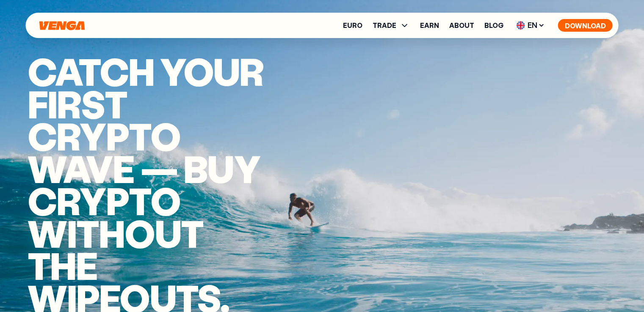  What do you see at coordinates (62, 25) in the screenshot?
I see `a: Home` at bounding box center [62, 25].